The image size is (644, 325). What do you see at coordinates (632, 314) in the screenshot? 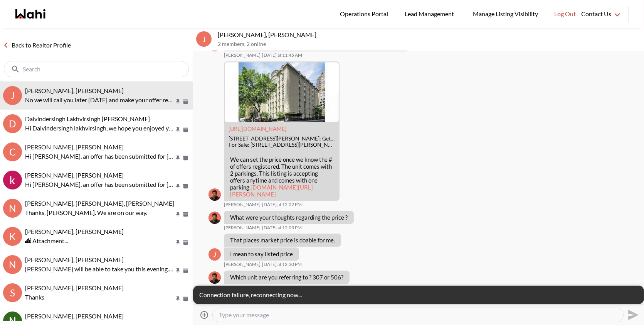
I see `button: Send` at bounding box center [632, 314].